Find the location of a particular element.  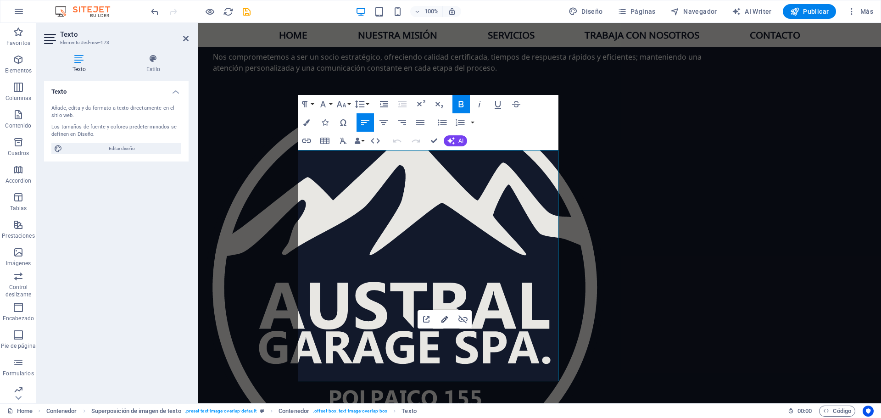

button: Strikethrough is located at coordinates (516, 104).